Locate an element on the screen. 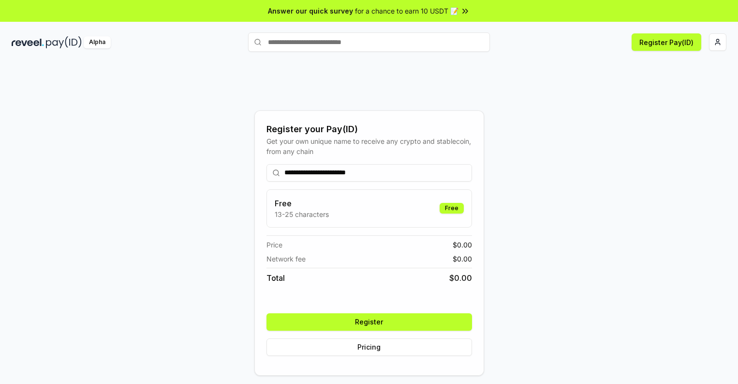 Image resolution: width=738 pixels, height=384 pixels. span: Total is located at coordinates (276, 278).